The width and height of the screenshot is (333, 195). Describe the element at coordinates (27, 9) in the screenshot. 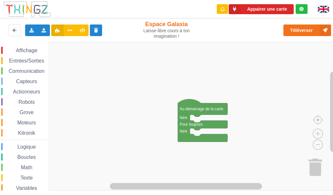

I see `img: thingz_logo.png` at that location.